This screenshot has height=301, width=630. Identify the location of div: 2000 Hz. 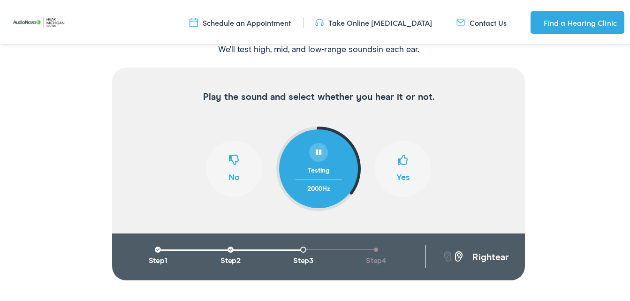
(319, 185).